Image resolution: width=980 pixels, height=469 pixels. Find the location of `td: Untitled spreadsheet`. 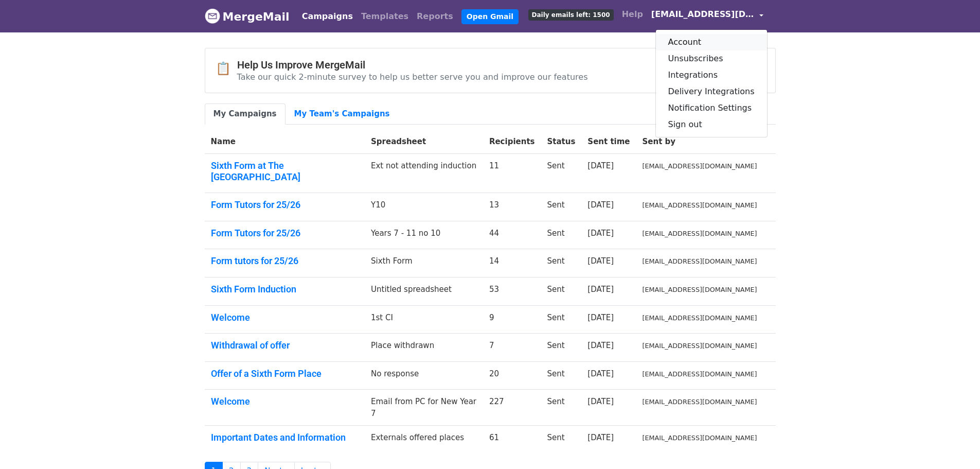

td: Untitled spreadsheet is located at coordinates (424, 291).